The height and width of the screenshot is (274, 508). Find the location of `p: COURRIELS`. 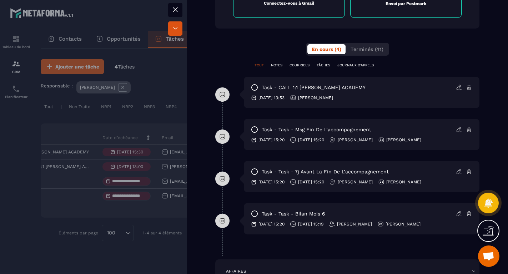

p: COURRIELS is located at coordinates (300, 65).